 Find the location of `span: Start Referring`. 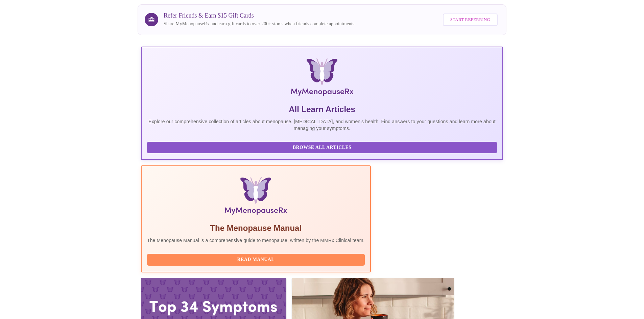

span: Start Referring is located at coordinates (470, 20).